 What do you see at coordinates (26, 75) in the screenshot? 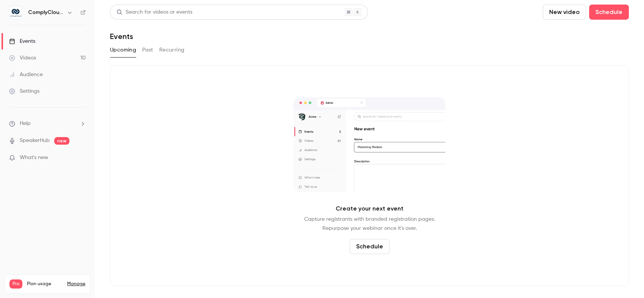
I see `div: Audience` at bounding box center [26, 75].